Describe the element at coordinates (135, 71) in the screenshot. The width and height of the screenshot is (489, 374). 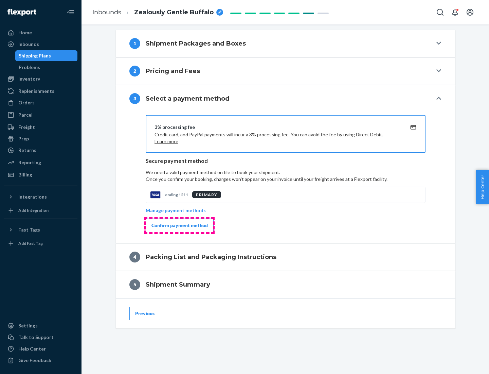
I see `div: 2` at that location.